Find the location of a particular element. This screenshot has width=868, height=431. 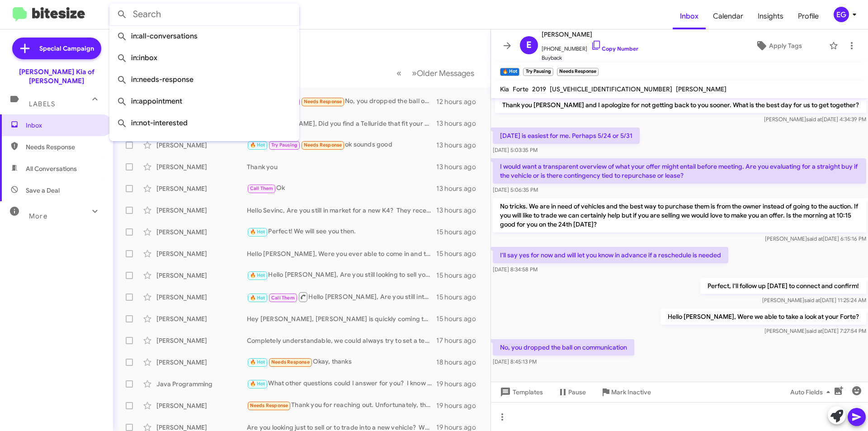

div: Hello Sevinc, Are you still in market for a new K4? They recently enhanced programs on leasing an... is located at coordinates (341, 210).